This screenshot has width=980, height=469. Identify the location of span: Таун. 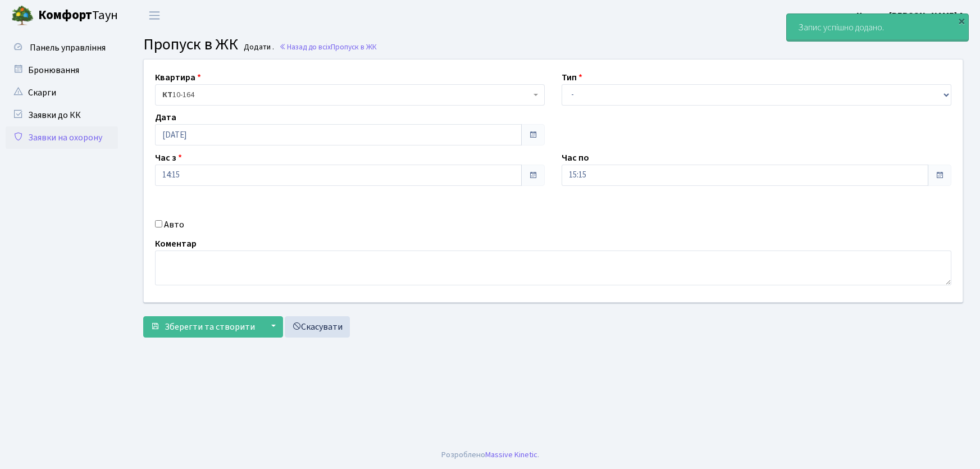
(78, 16).